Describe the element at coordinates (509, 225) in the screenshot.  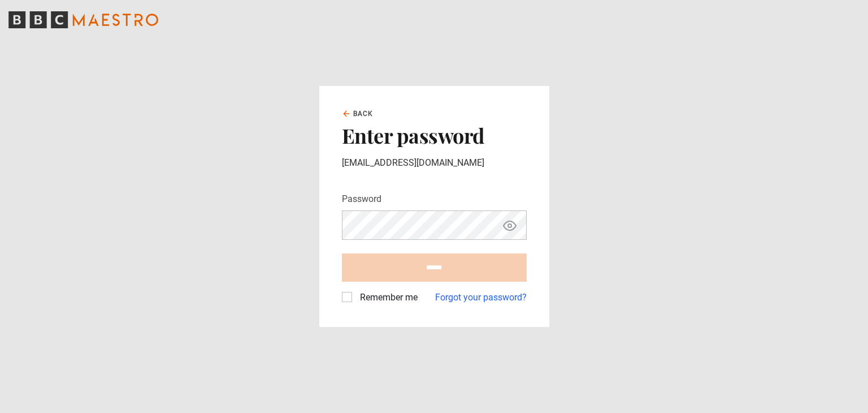
I see `button: Show password` at that location.